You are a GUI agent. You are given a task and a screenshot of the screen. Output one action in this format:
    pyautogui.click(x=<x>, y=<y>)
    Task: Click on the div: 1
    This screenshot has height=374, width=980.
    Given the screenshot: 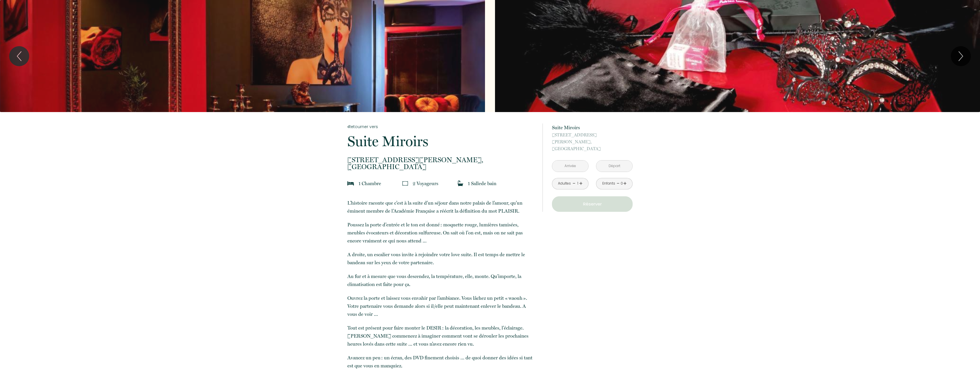 What is the action you would take?
    pyautogui.click(x=578, y=183)
    